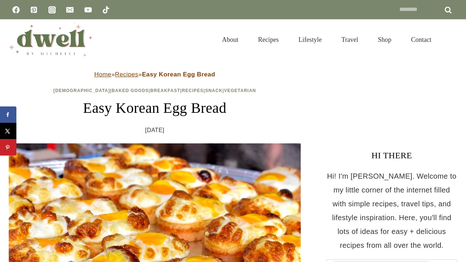 This screenshot has height=262, width=466. What do you see at coordinates (310, 40) in the screenshot?
I see `a: Lifestyle` at bounding box center [310, 40].